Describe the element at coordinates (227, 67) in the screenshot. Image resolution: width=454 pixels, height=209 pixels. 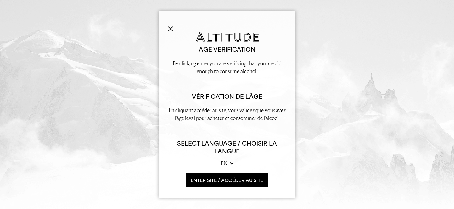
I see `p: By clicking enter you are verifying that you are old enough to consume alcohol.` at that location.